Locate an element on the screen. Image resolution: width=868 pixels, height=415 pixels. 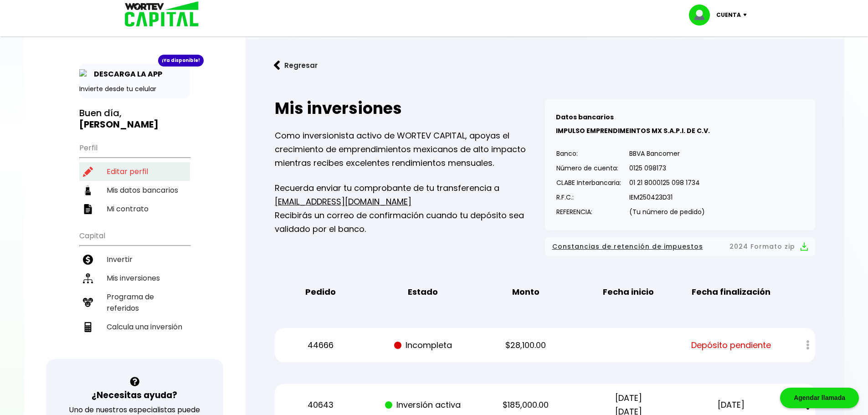
p: Incompleta is located at coordinates (424, 345).